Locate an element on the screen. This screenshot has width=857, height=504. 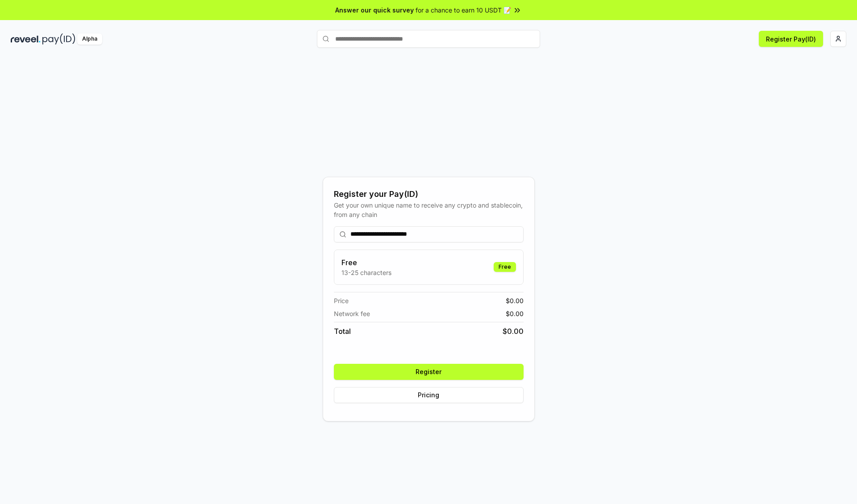
span: Total is located at coordinates (342, 331).